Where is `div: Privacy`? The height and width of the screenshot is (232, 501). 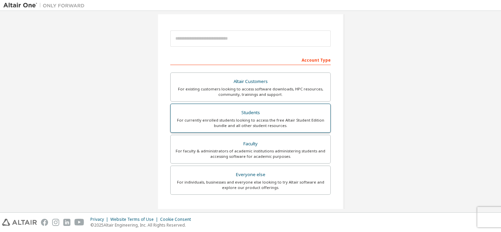
div: Privacy is located at coordinates (100, 219).